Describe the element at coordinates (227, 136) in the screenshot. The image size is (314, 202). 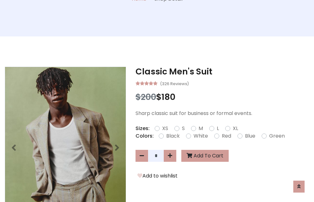
I see `label: Red` at that location.